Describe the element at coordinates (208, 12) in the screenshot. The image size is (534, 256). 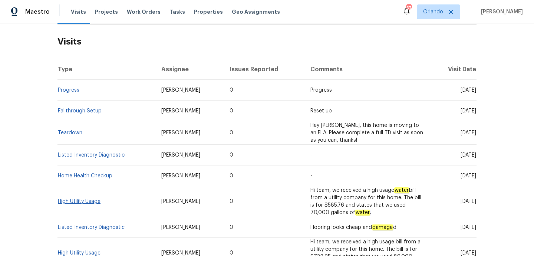
I see `span: Properties` at that location.